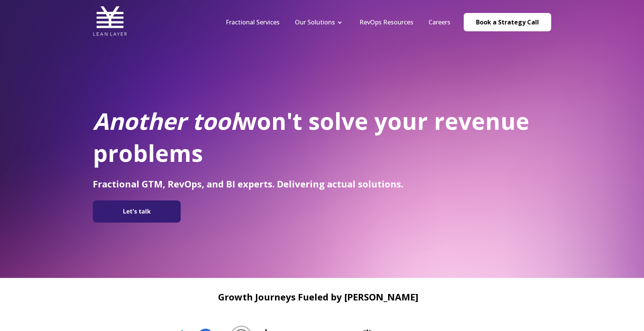 This screenshot has width=644, height=331. What do you see at coordinates (253, 22) in the screenshot?
I see `a: Fractional Services` at bounding box center [253, 22].